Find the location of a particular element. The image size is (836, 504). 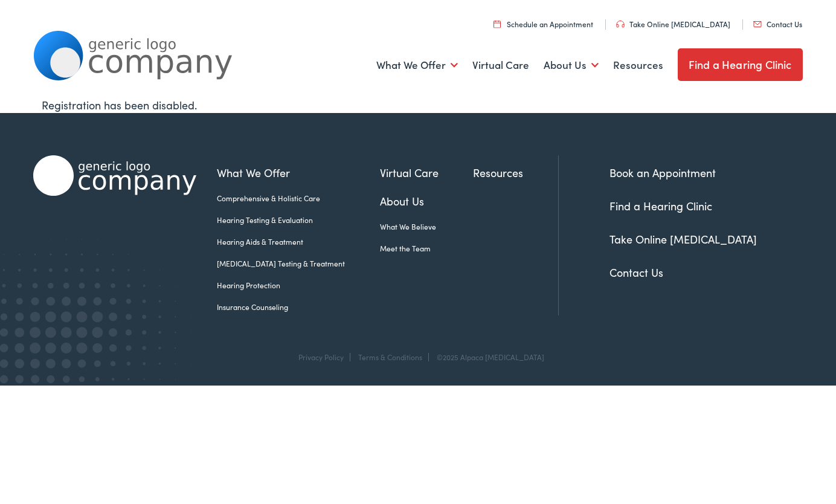

a: Insurance Counseling is located at coordinates (298, 307).